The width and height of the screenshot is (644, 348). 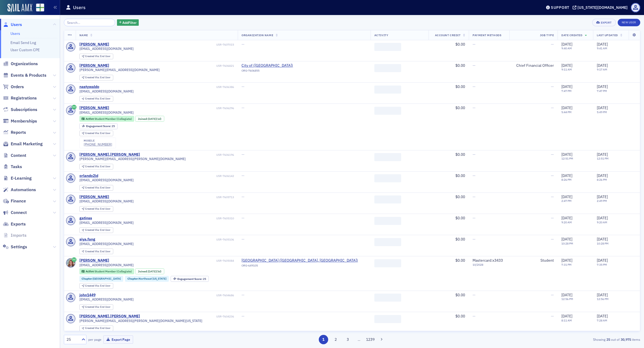 What do you see at coordinates (17, 179) in the screenshot?
I see `a: E-Learning` at bounding box center [17, 179].